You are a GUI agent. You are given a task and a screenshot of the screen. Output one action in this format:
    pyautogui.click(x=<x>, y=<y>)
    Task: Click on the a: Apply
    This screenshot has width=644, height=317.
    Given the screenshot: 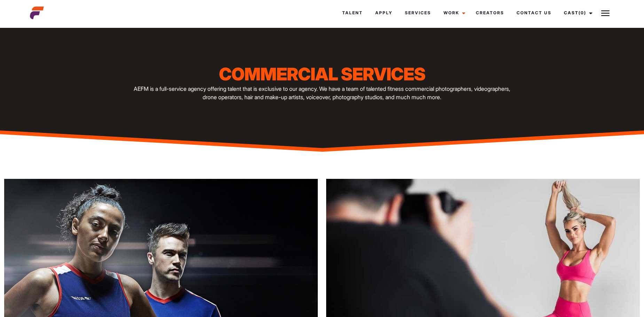 What is the action you would take?
    pyautogui.click(x=384, y=13)
    